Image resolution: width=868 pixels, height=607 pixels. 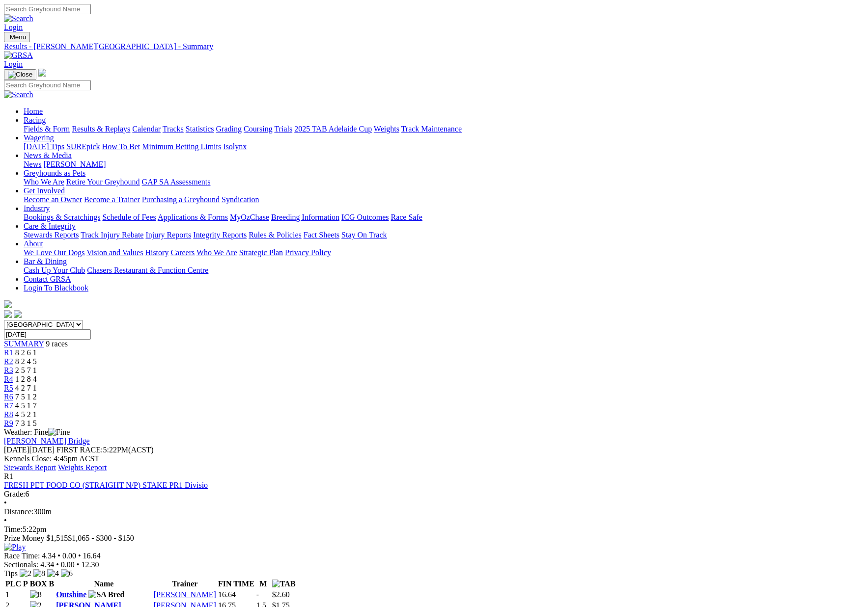 What do you see at coordinates (9, 397) in the screenshot?
I see `span: R6` at bounding box center [9, 397].